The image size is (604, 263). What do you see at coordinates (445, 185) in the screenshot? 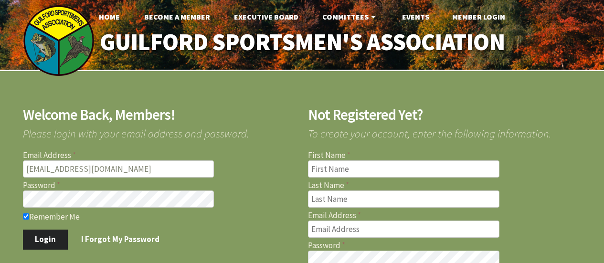
I see `label: Last Name` at bounding box center [445, 185].